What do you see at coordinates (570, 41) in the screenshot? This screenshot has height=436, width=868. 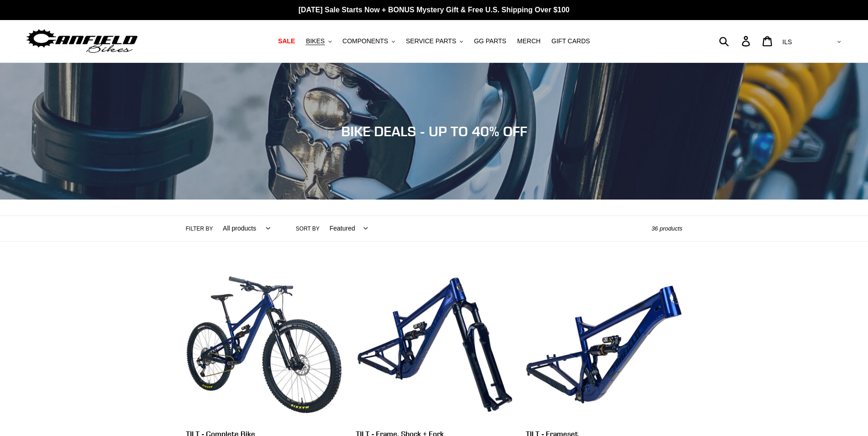 I see `a: GIFT CARDS` at bounding box center [570, 41].